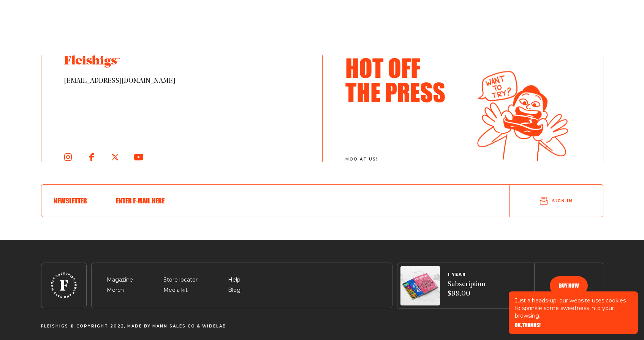 This screenshot has width=644, height=340. I want to click on a: Store locator, so click(180, 279).